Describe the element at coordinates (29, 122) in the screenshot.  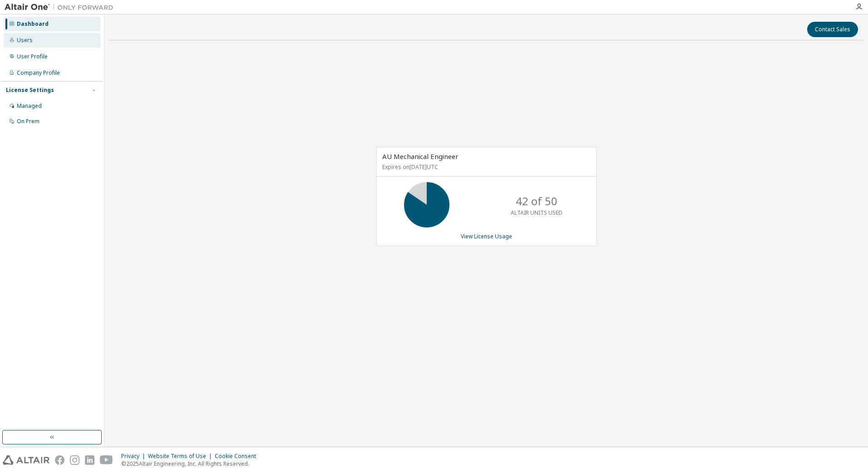
I see `div: On Prem` at that location.